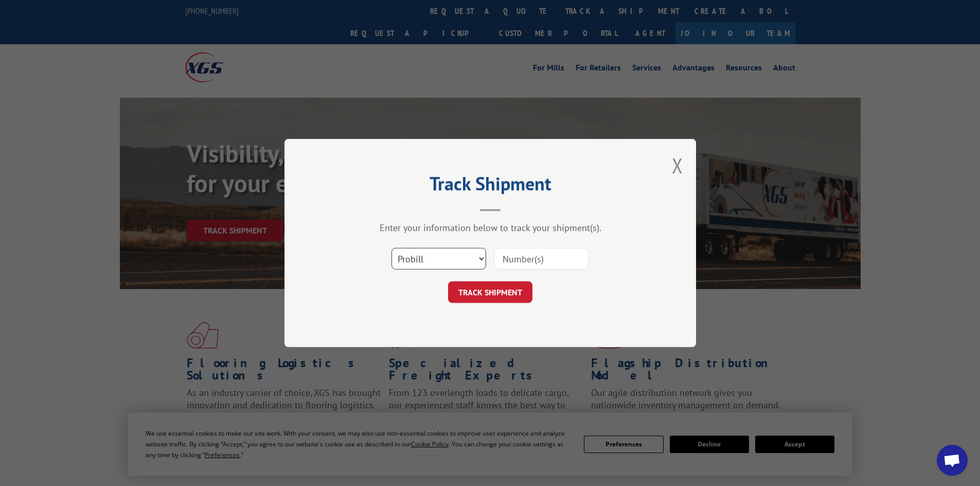  What do you see at coordinates (490, 186) in the screenshot?
I see `h2: Track Shipment` at bounding box center [490, 186].